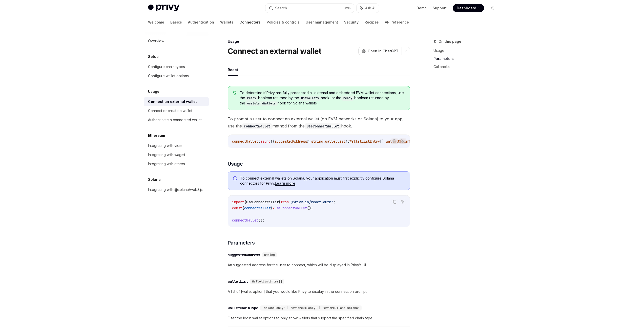 Image resolution: width=644 pixels, height=330 pixels. Describe the element at coordinates (233, 69) in the screenshot. I see `button: React` at that location.